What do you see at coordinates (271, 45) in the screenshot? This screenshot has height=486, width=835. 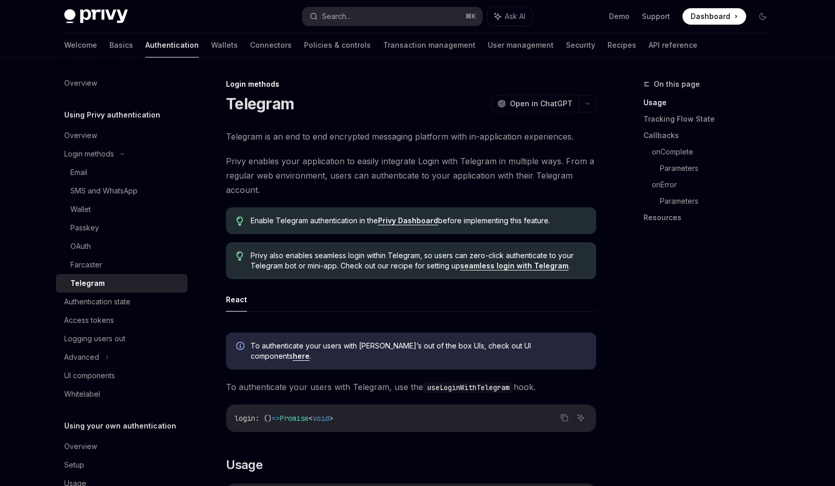 I see `a: Connectors` at bounding box center [271, 45].